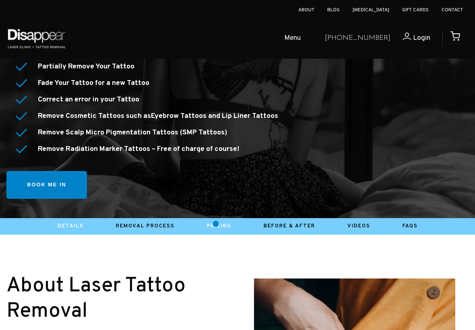 This screenshot has width=475, height=330. I want to click on span: Menu, so click(292, 38).